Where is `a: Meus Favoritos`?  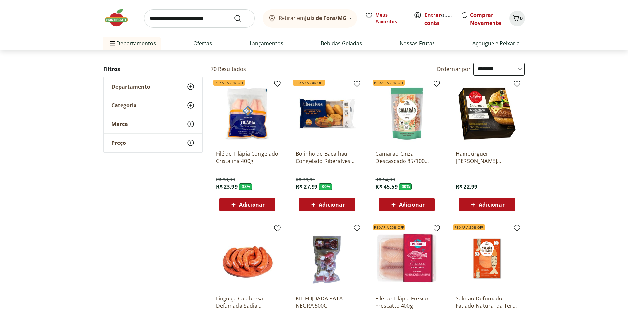
a: Meus Favoritos is located at coordinates (385, 18).